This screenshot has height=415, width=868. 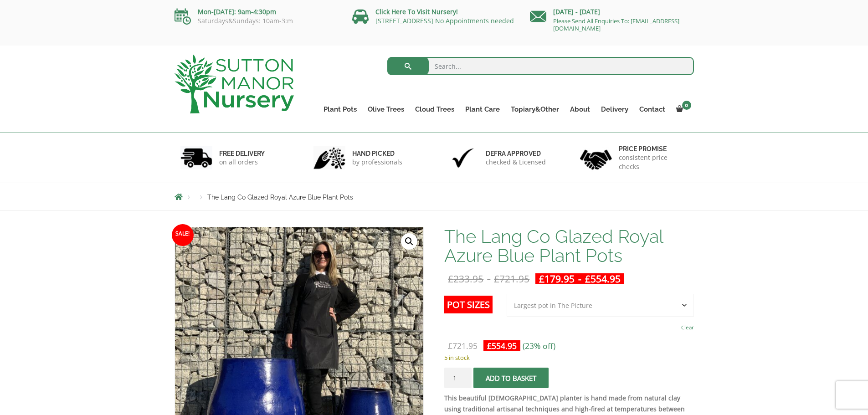 What do you see at coordinates (580, 109) in the screenshot?
I see `a: About` at bounding box center [580, 109].